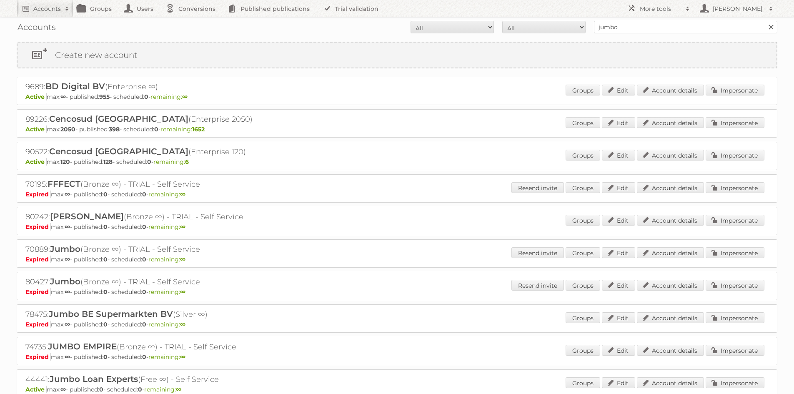 Image resolution: width=794 pixels, height=394 pixels. I want to click on strong: 2050, so click(68, 129).